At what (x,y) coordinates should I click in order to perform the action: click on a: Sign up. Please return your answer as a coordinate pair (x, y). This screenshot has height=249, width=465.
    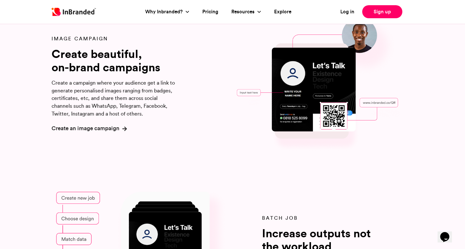
    Looking at the image, I should click on (382, 12).